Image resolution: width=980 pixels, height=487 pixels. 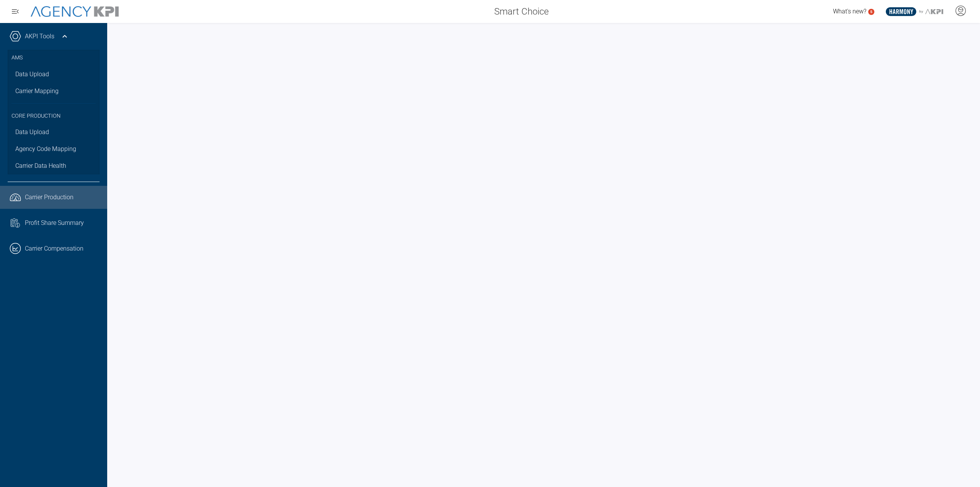 I want to click on a: Carrier Mapping, so click(x=54, y=91).